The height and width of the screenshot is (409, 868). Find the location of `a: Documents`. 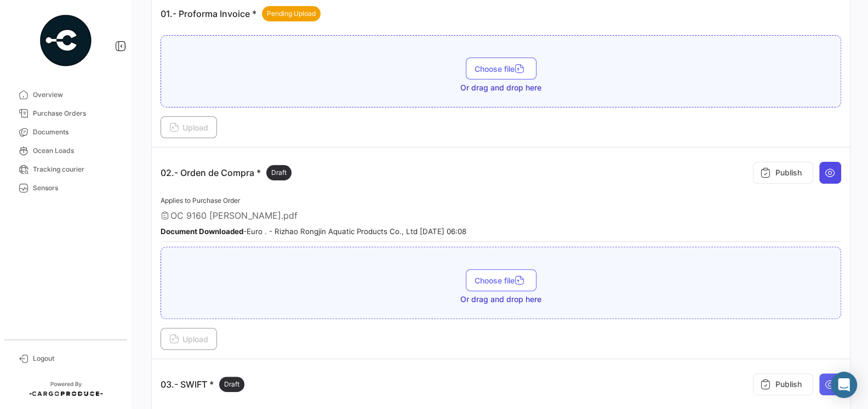

a: Documents is located at coordinates (65, 132).